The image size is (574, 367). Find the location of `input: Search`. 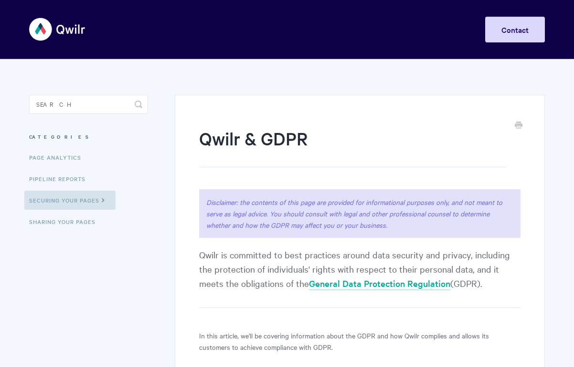

input: Search is located at coordinates (88, 105).